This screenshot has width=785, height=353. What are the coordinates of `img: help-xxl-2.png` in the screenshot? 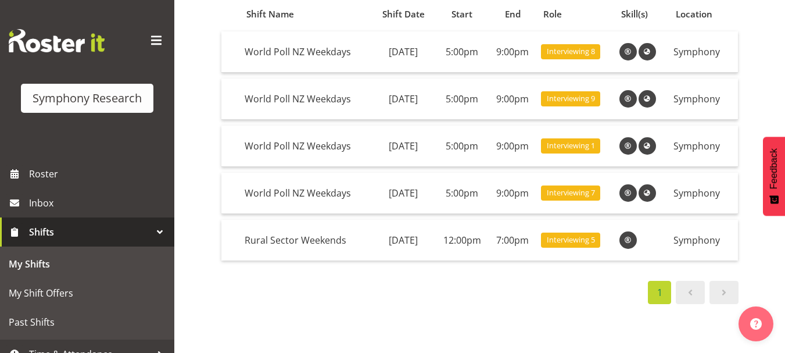 It's located at (756, 324).